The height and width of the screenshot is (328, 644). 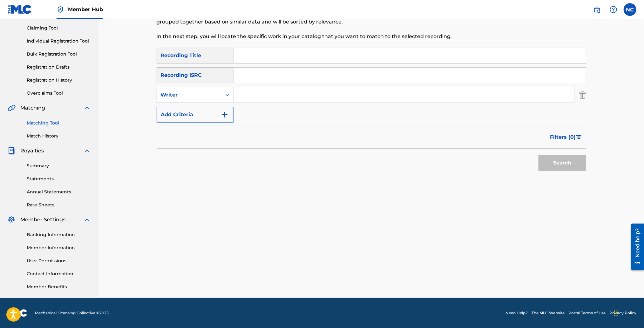 I want to click on div: Writer, so click(x=189, y=95).